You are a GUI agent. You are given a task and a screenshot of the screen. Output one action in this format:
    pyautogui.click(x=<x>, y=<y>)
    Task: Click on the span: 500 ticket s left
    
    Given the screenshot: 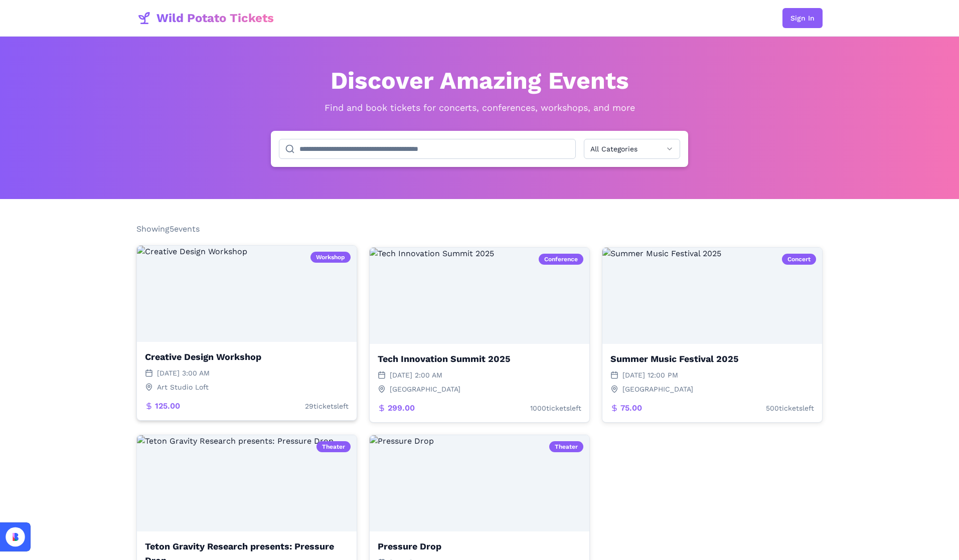 What is the action you would take?
    pyautogui.click(x=790, y=408)
    